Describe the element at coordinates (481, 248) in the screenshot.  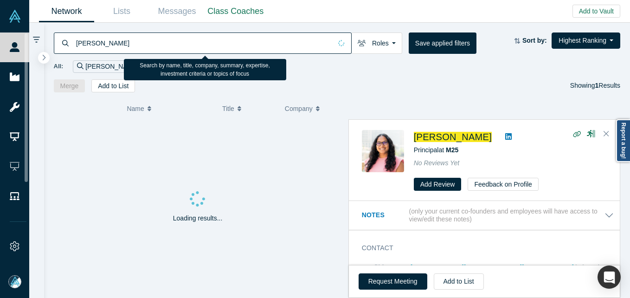
I see `h3: Contact` at that location.